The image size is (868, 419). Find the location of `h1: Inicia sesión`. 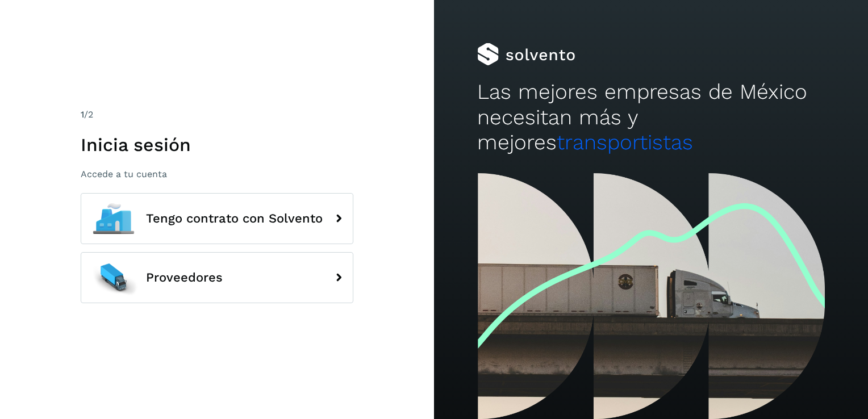

h1: Inicia sesión is located at coordinates (217, 145).